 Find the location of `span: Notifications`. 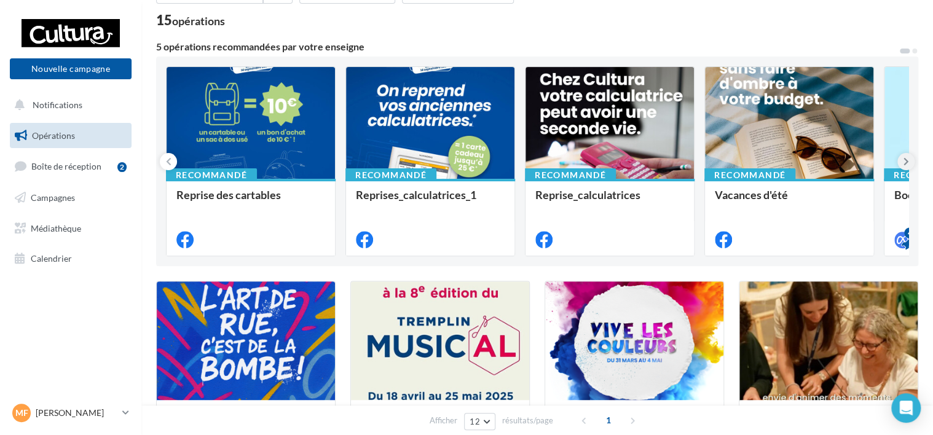

span: Notifications is located at coordinates (57, 105).